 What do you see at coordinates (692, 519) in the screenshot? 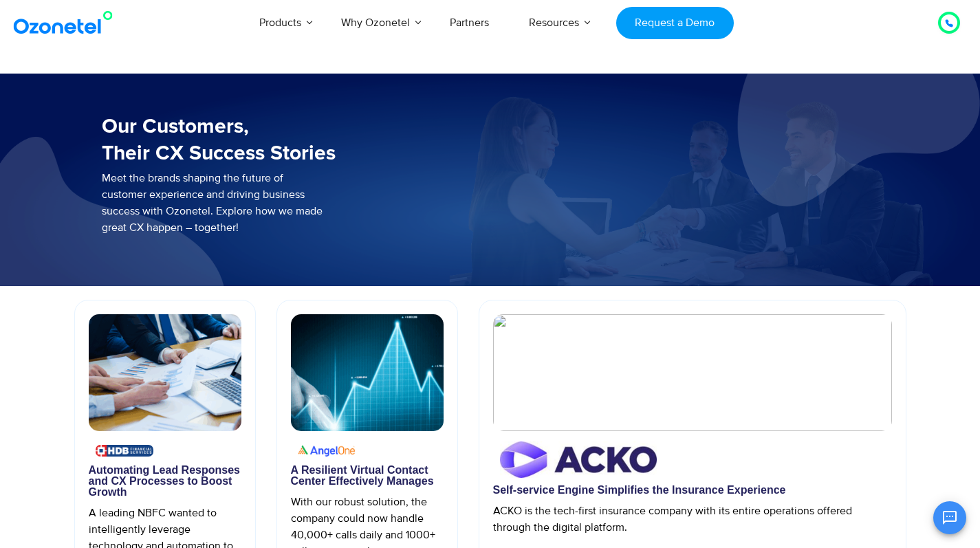
I see `div: ACKO is the tech-first insurance company with its entire operations offered through the digital p...` at bounding box center [692, 519].